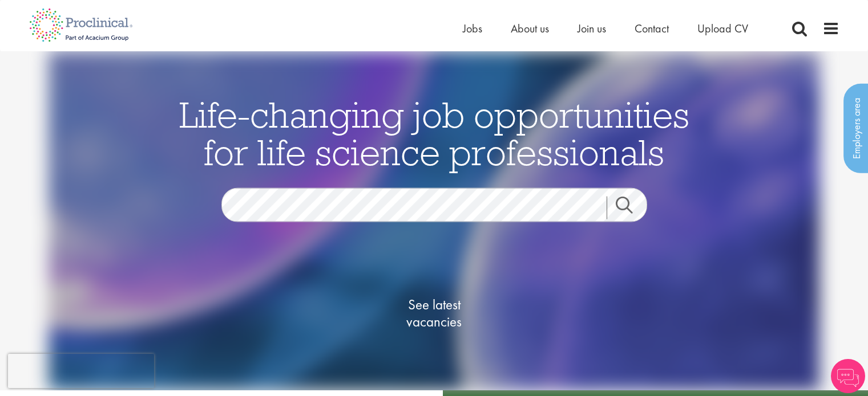 Image resolution: width=868 pixels, height=396 pixels. I want to click on img: Chatbot, so click(848, 376).